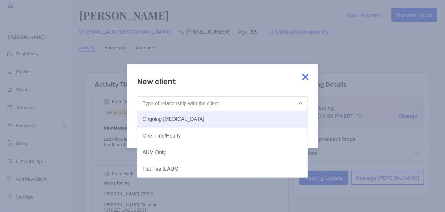  I want to click on button: Flat Fee & AUM, so click(223, 169).